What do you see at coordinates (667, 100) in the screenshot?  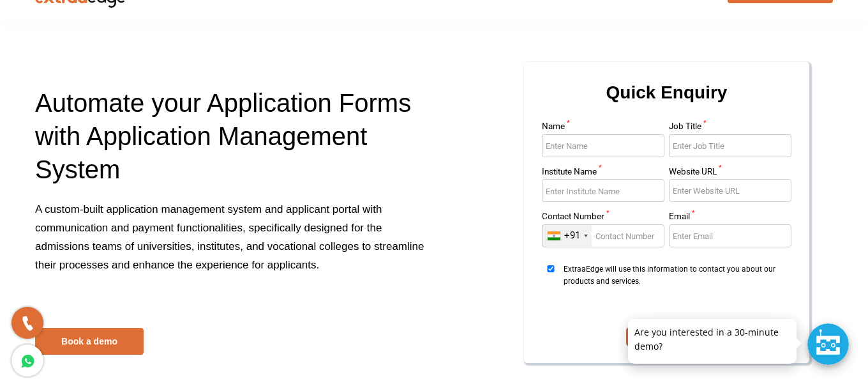 I see `h2: Quick Enquiry` at bounding box center [667, 100].